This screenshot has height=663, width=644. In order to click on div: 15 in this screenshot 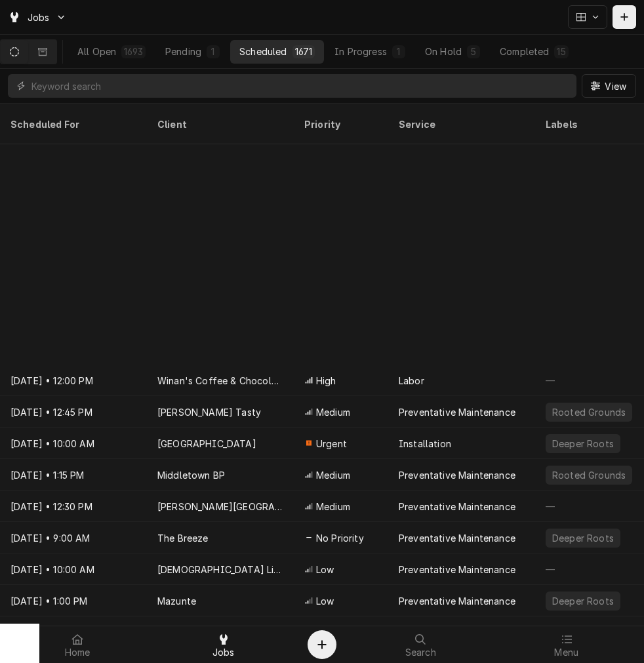, I will do `click(560, 51)`.